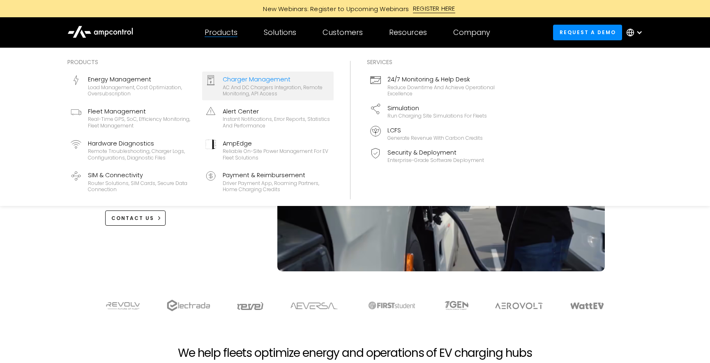  Describe the element at coordinates (133, 118) in the screenshot. I see `a: Fleet ManagementReal-time GPS, SoC, efficiency monitoring, fleet management` at that location.